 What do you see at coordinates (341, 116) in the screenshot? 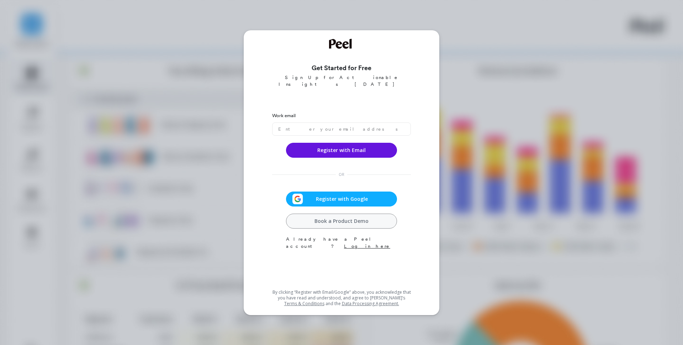
I see `label: Work email` at bounding box center [341, 116].